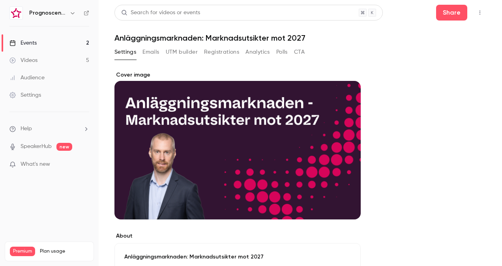  I want to click on h1: Anläggningsmarknaden: Marknadsutsikter mot 2027, so click(300, 38).